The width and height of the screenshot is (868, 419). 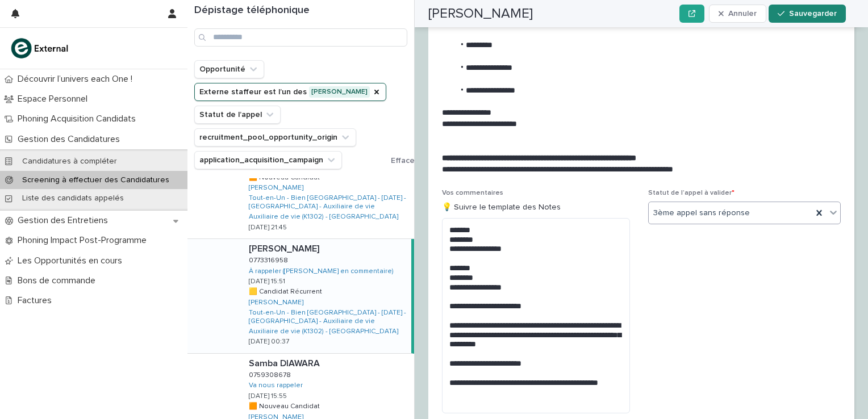 I want to click on p: Screening à effectuer des Candidatures, so click(x=95, y=180).